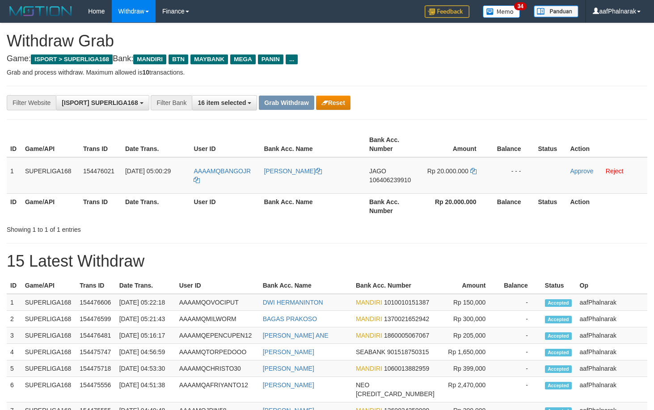 This screenshot has height=410, width=654. Describe the element at coordinates (217, 369) in the screenshot. I see `td: AAAAMQCHRISTO30` at that location.